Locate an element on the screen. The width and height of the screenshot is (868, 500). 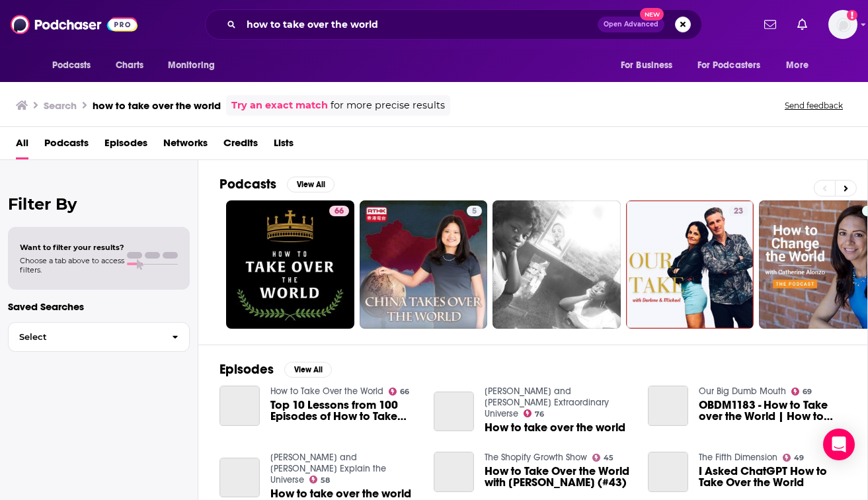
span: OBDM1183 - How to Take over the World | How to Catch a Fairy is located at coordinates (772, 411).